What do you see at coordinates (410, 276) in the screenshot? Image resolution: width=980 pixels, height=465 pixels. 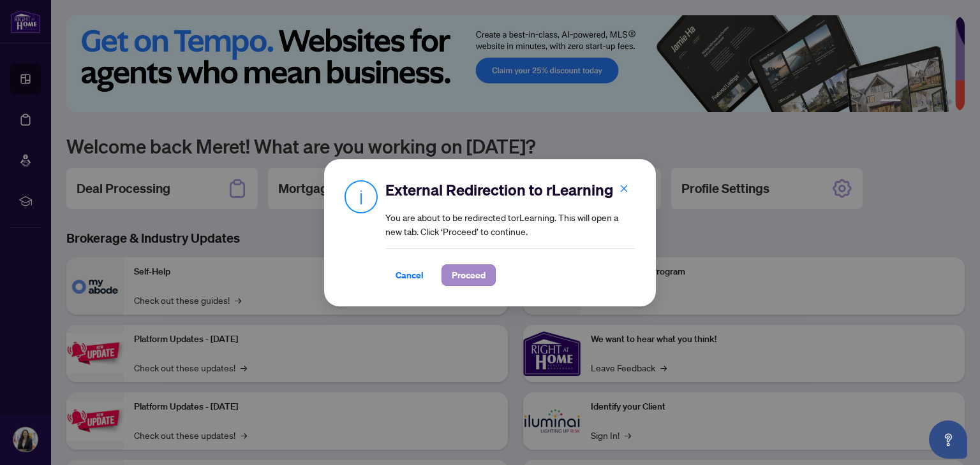 I see `button: Cancel` at bounding box center [410, 276].